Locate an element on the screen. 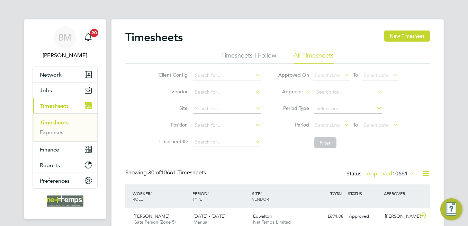  button: Filter is located at coordinates (325, 143).